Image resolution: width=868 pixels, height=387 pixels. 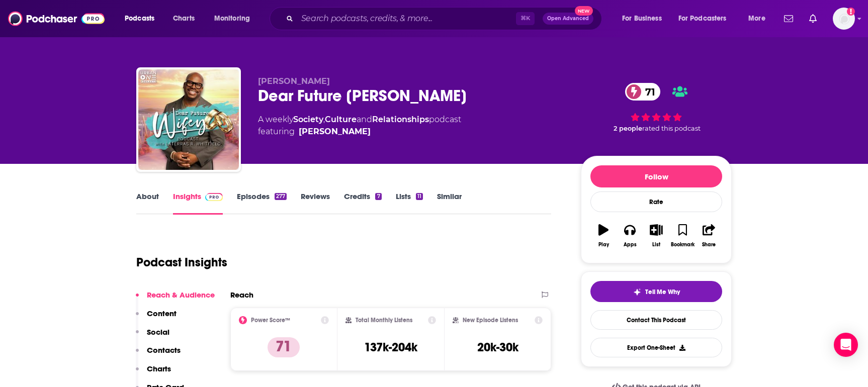 What do you see at coordinates (656, 201) in the screenshot?
I see `div: Rate` at bounding box center [656, 201].